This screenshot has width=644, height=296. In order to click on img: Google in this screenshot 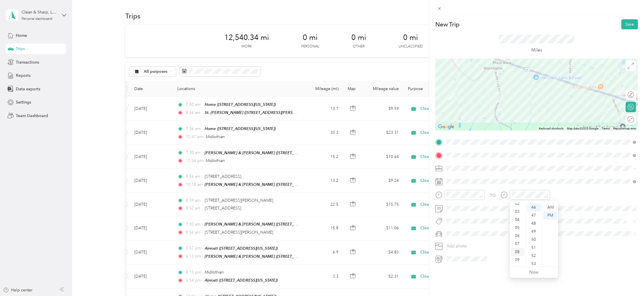, I will do `click(446, 127)`.